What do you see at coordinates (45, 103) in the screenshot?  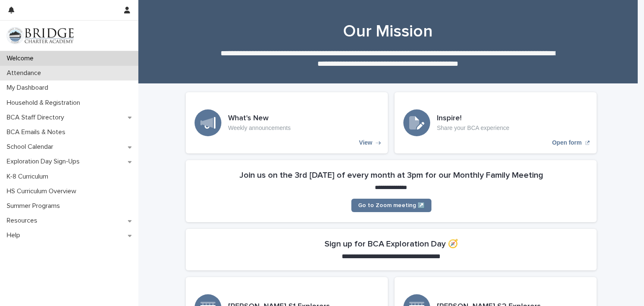 I see `p: Household & Registration` at bounding box center [45, 103].